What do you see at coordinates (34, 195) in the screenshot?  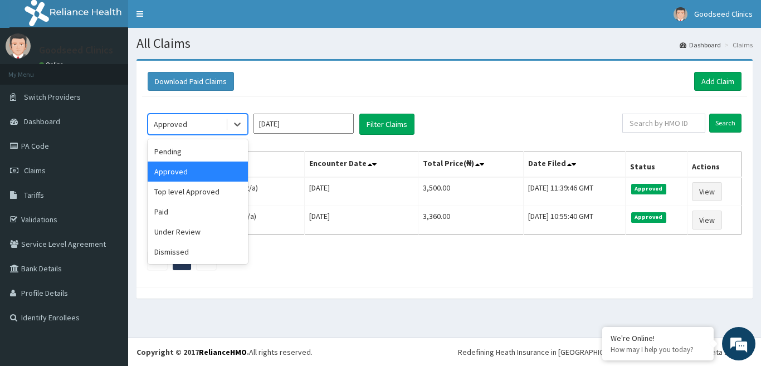 I see `span: Tariffs` at bounding box center [34, 195].